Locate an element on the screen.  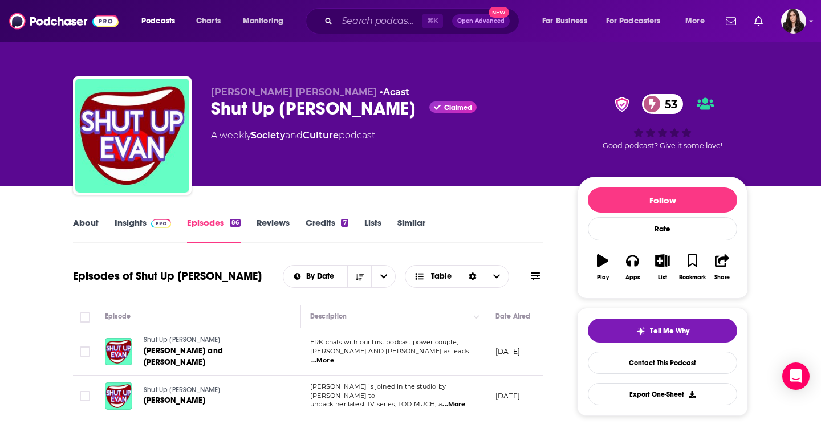
a: Culture is located at coordinates (321, 135).